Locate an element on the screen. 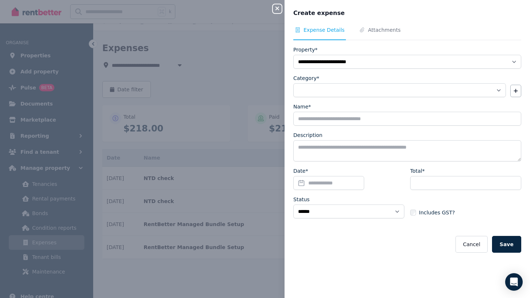 The height and width of the screenshot is (298, 530). label: Name* is located at coordinates (302, 107).